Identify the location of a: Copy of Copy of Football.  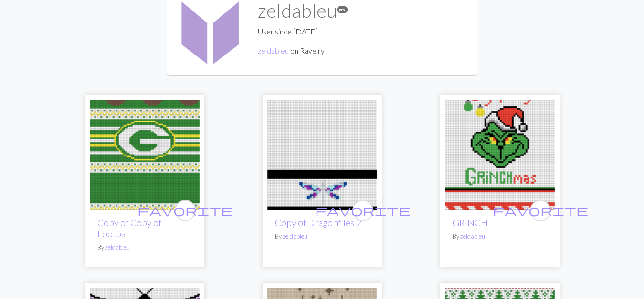
(129, 228).